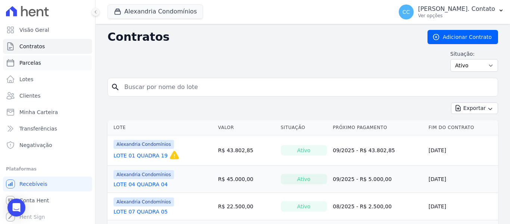 This screenshot has height=224, width=510. I want to click on a: 09/2025 - R$ 5.000,00, so click(363, 179).